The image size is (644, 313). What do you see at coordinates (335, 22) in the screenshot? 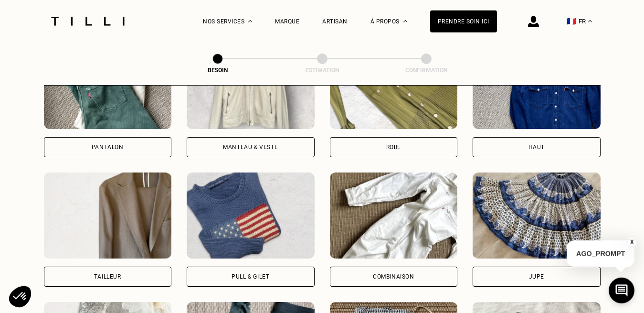
I see `div: Artisan` at bounding box center [335, 22].